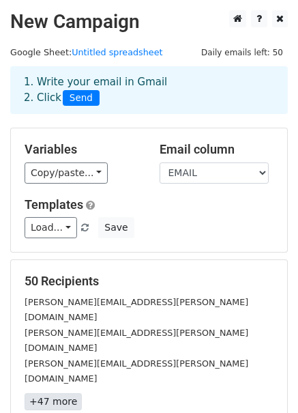 The image size is (298, 413). Describe the element at coordinates (82, 149) in the screenshot. I see `h5: Variables` at that location.